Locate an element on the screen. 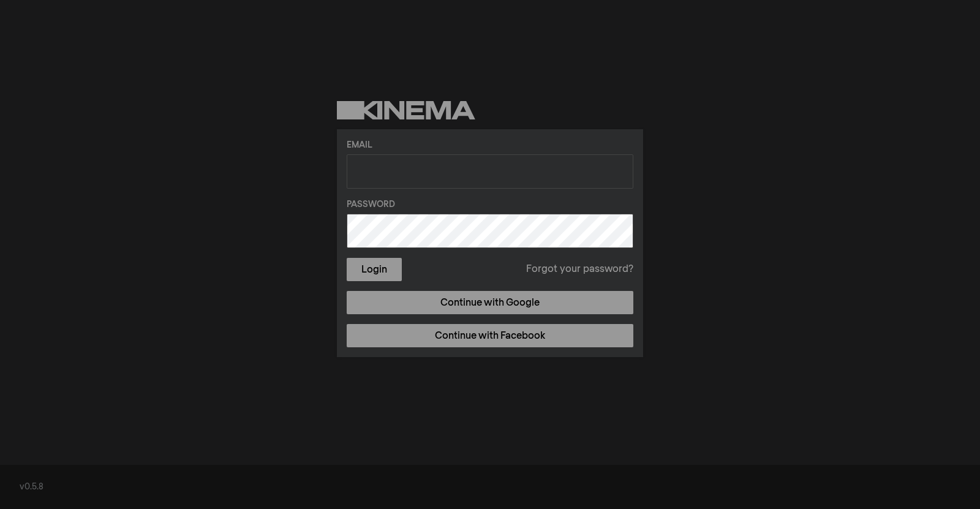 This screenshot has height=509, width=980. label: Password is located at coordinates (490, 205).